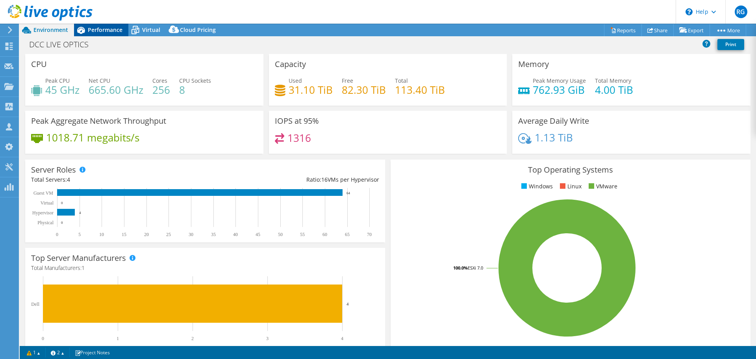 The height and width of the screenshot is (359, 756). Describe the element at coordinates (691, 30) in the screenshot. I see `a: Export` at that location.